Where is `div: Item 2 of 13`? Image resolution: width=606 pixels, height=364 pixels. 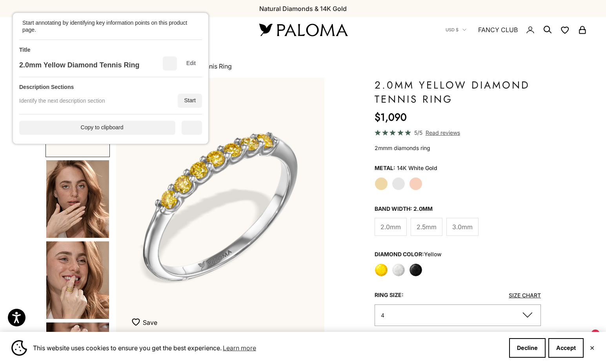
div: Item 2 of 13 is located at coordinates (220, 206).